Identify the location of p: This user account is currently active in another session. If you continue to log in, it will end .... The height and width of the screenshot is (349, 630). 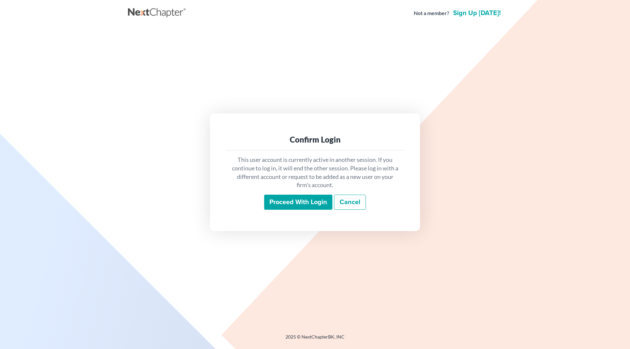
(315, 173).